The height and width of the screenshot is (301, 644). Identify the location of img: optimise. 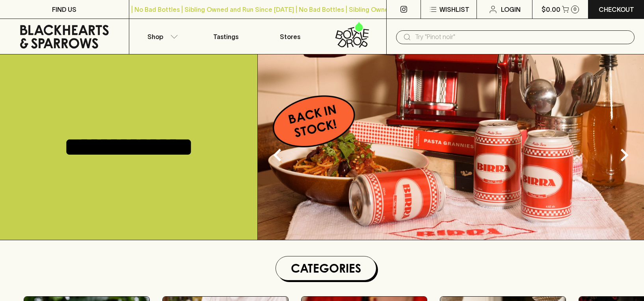
(451, 147).